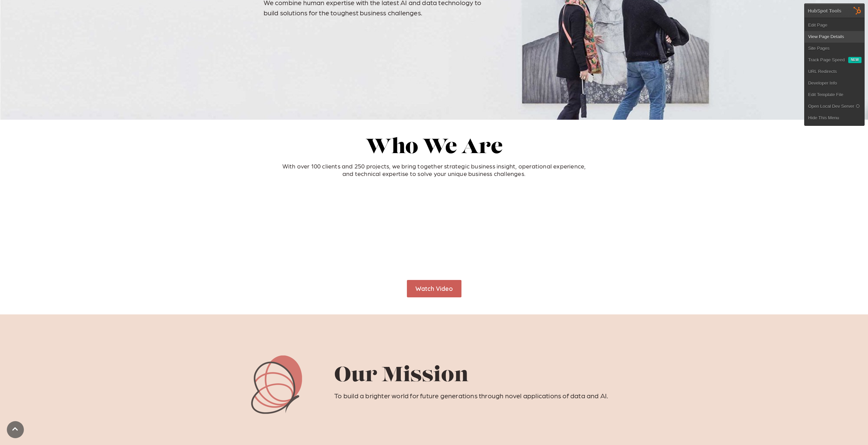 The height and width of the screenshot is (445, 868). I want to click on a: View Page Details, so click(834, 36).